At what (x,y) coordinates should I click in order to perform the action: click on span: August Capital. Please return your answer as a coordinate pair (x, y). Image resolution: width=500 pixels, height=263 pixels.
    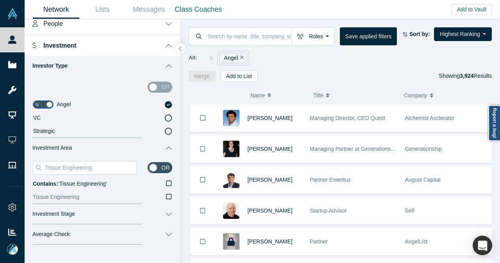
    Looking at the image, I should click on (422, 180).